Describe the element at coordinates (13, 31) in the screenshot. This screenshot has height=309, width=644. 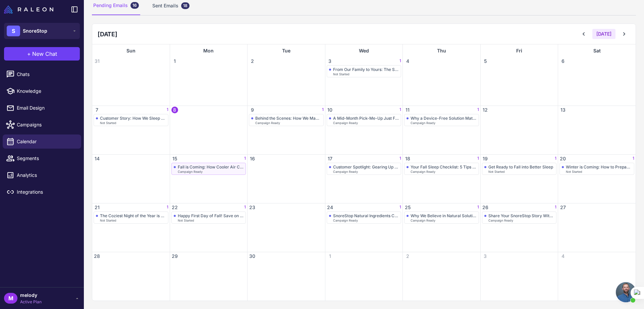
I see `div: S` at that location.